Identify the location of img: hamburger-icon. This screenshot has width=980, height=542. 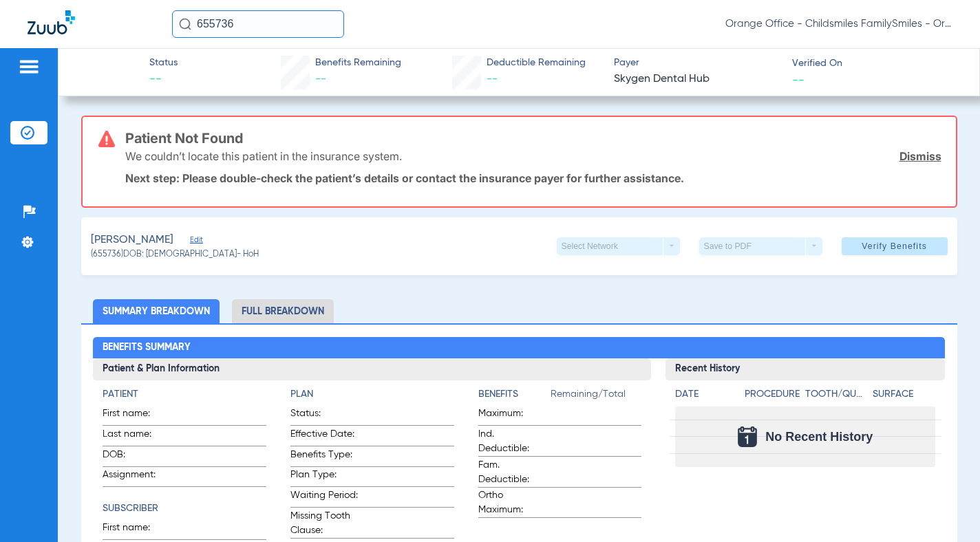
(29, 67).